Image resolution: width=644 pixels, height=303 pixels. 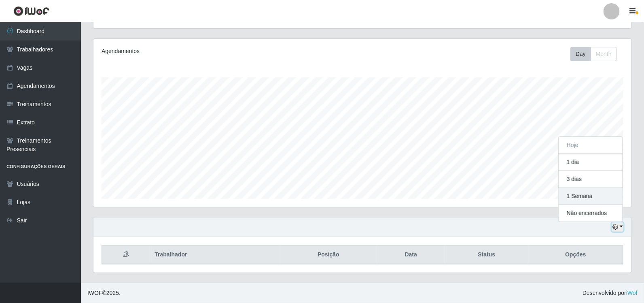 I want to click on button: Hoje, so click(x=590, y=145).